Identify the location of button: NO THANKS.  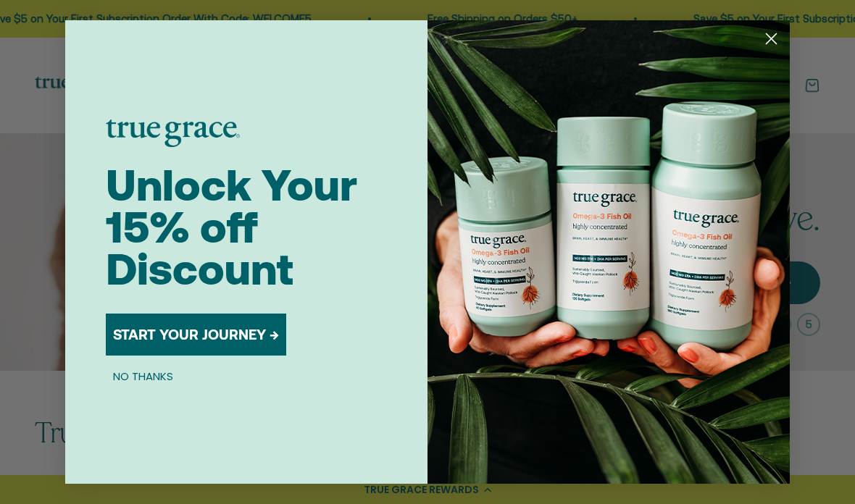
(143, 376).